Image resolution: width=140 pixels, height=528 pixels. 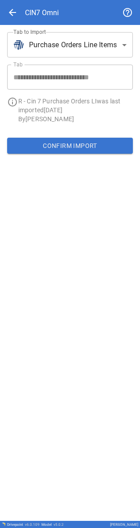 What do you see at coordinates (18, 64) in the screenshot?
I see `label: Tab` at bounding box center [18, 64].